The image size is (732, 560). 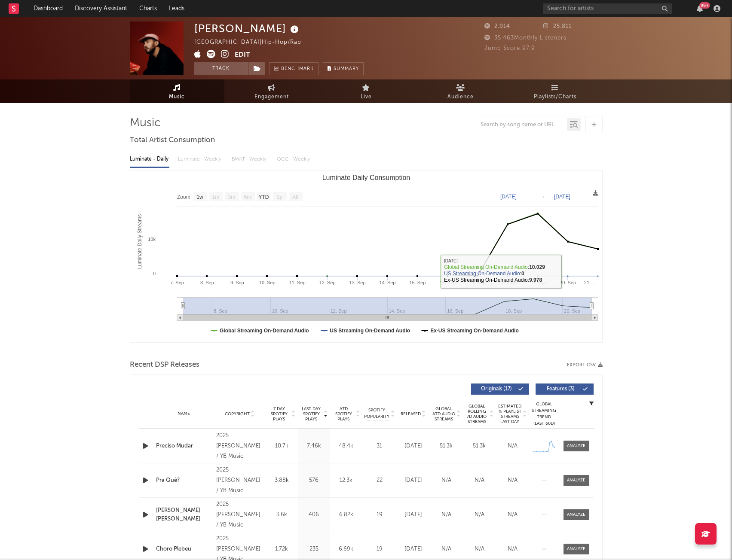 What do you see at coordinates (538, 282) in the screenshot?
I see `text: 19. Sep` at bounding box center [538, 282].